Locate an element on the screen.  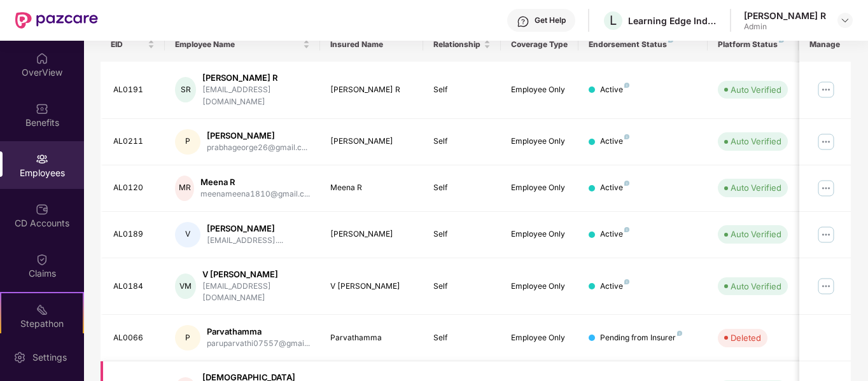
div: Endorsement Status is located at coordinates (643, 44).